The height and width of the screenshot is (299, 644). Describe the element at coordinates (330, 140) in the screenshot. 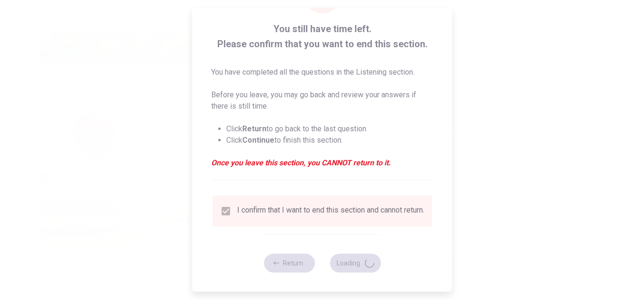

I see `li: Click to finish this section.` at that location.